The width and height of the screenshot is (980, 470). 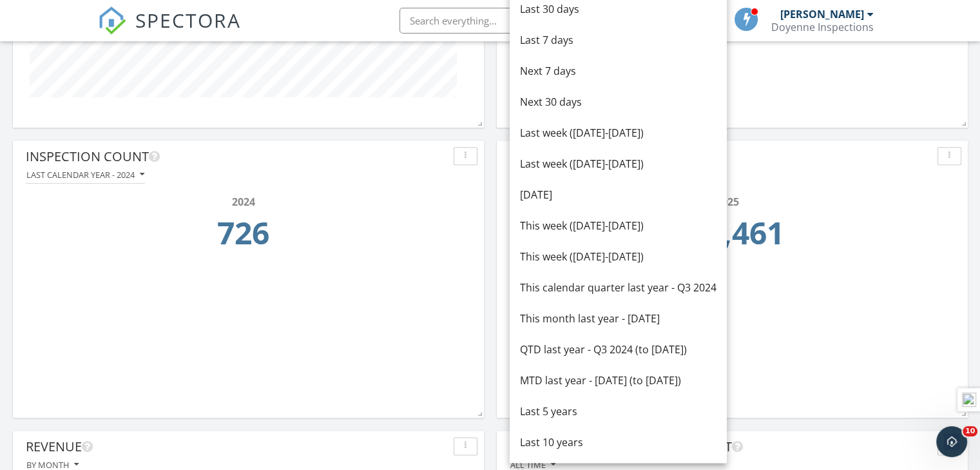 What do you see at coordinates (533, 465) in the screenshot?
I see `div: All time` at bounding box center [533, 465].